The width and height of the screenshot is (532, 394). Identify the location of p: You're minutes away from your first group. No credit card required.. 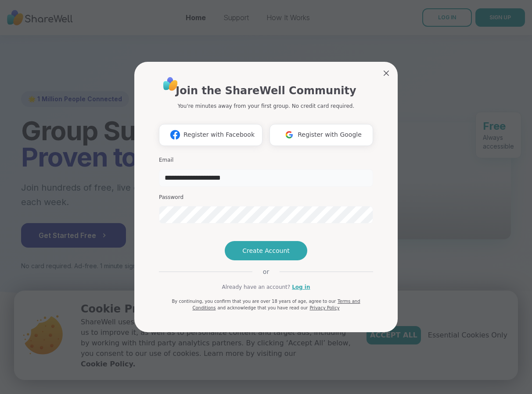
(266, 106).